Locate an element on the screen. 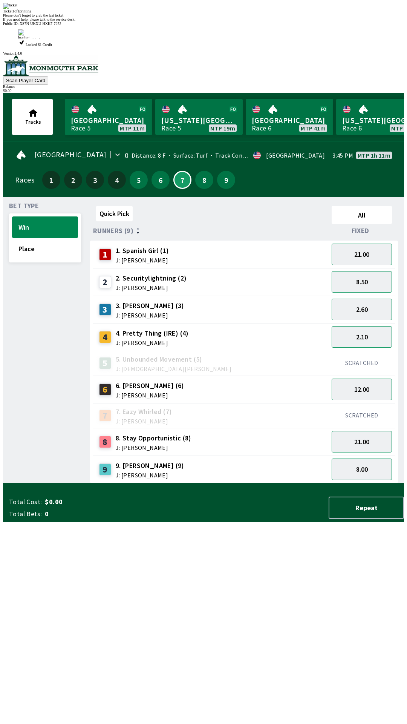 The image size is (407, 724). div: 3 is located at coordinates (105, 309).